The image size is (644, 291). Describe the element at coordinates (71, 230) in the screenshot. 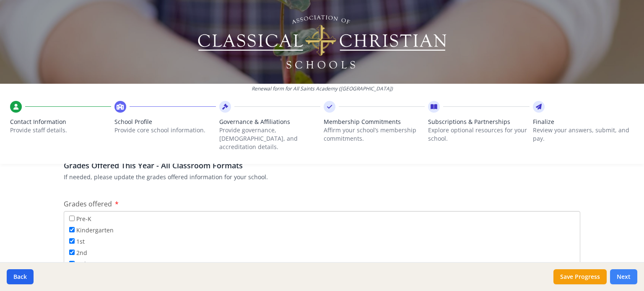

I see `input: Kindergarten` at that location.